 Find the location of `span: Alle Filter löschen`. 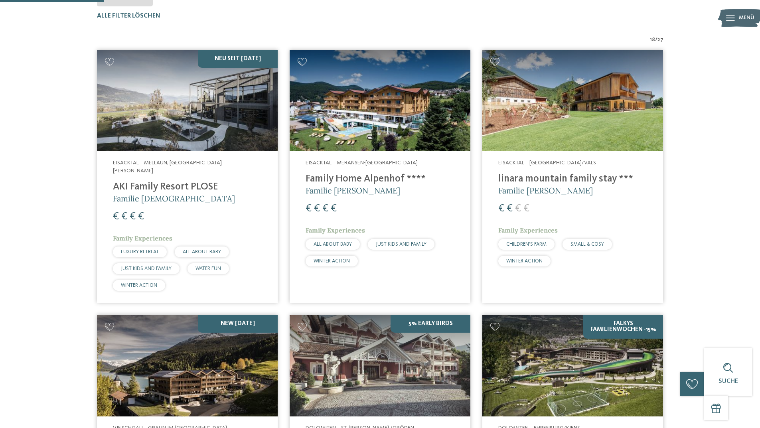

span: Alle Filter löschen is located at coordinates (128, 16).